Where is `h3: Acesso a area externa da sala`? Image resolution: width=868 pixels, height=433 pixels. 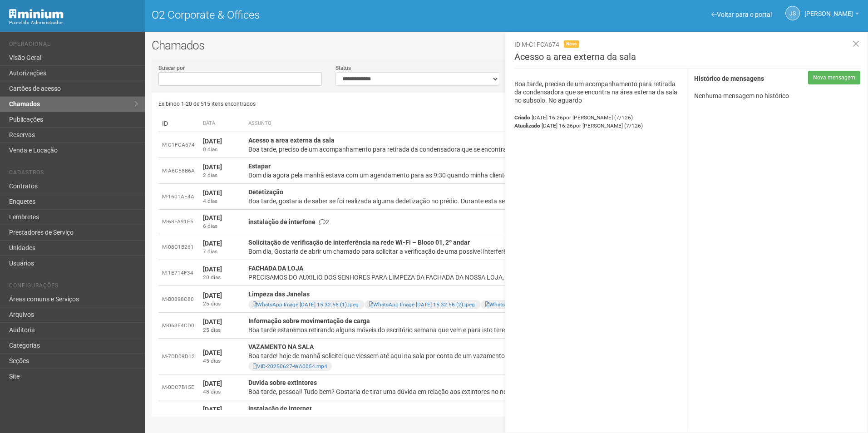 h3: Acesso a area externa da sala is located at coordinates (687, 60).